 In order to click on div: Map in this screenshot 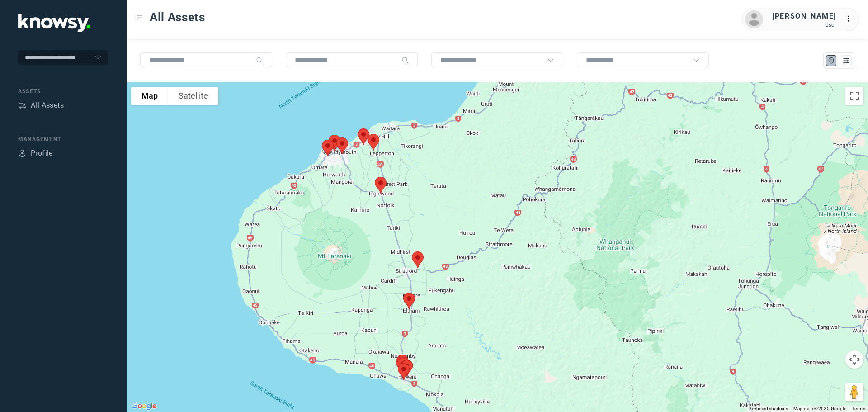, I will do `click(831, 61)`.